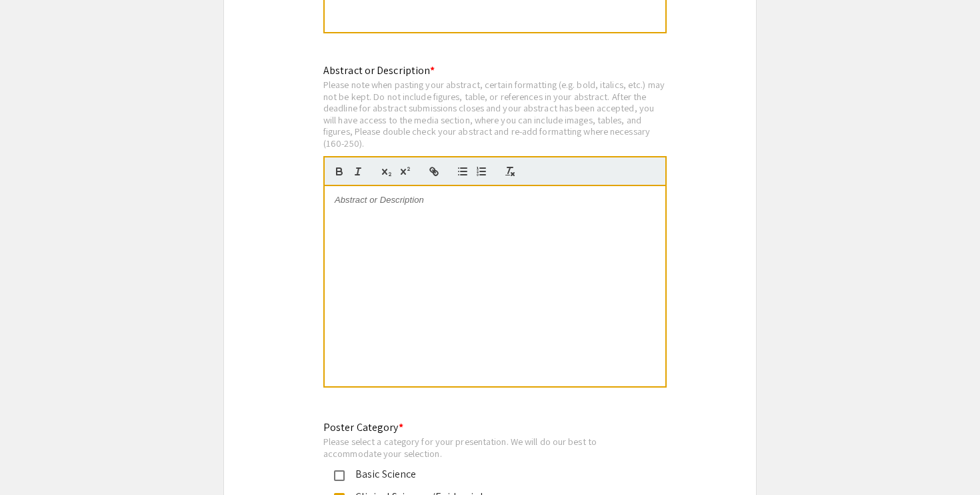 This screenshot has width=980, height=495. Describe the element at coordinates (479, 446) in the screenshot. I see `div: Please select a category for your presentation. We will do our best to accommodate your selection.` at that location.